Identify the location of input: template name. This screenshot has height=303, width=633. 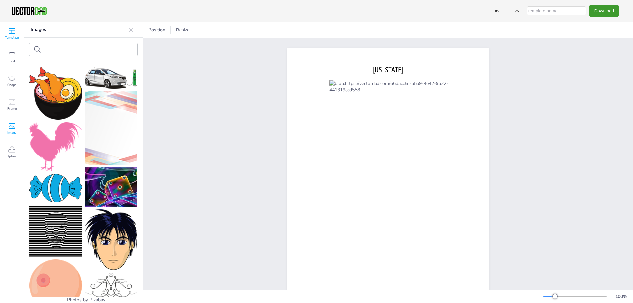
(556, 11).